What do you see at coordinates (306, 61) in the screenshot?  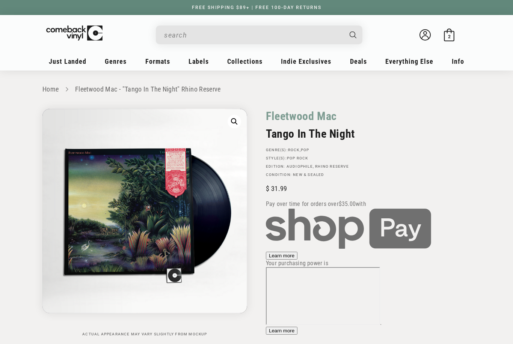 I see `span: Indie Exclusives` at bounding box center [306, 61].